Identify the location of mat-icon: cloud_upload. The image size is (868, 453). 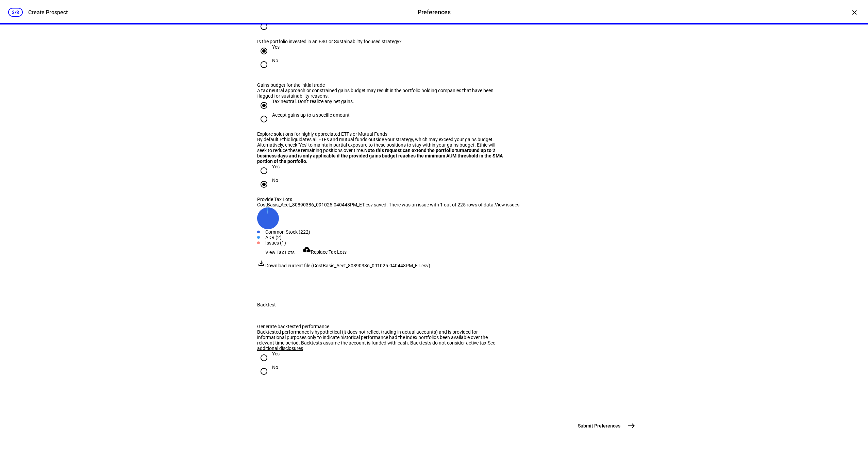
(307, 249).